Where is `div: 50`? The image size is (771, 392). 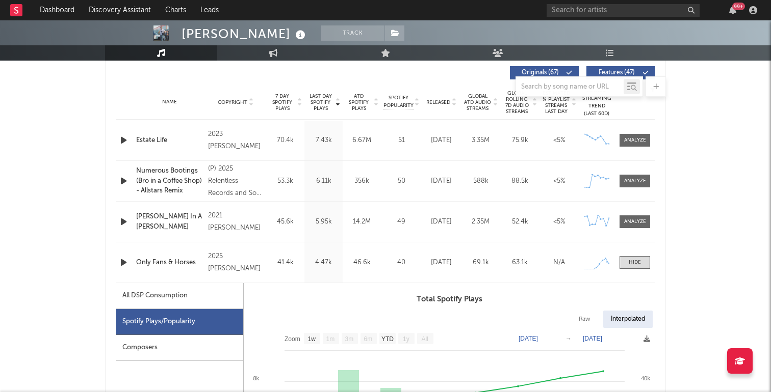 div: 50 is located at coordinates (401, 181).